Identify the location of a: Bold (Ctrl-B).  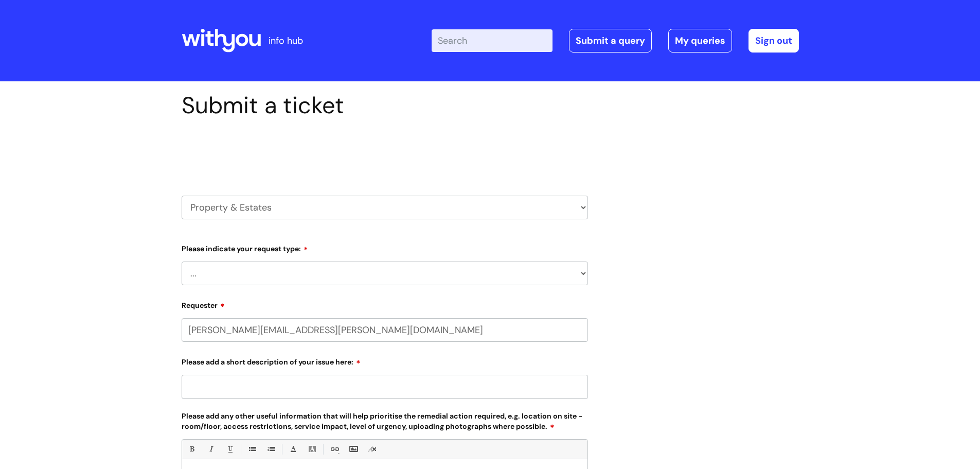
(191, 449).